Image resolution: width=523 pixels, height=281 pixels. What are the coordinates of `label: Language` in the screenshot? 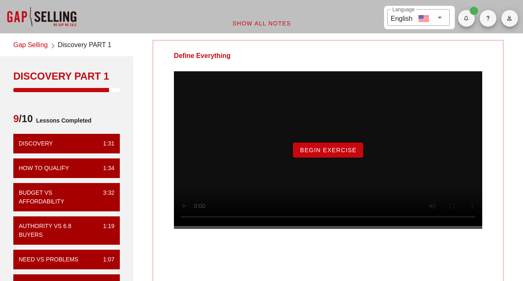 It's located at (403, 10).